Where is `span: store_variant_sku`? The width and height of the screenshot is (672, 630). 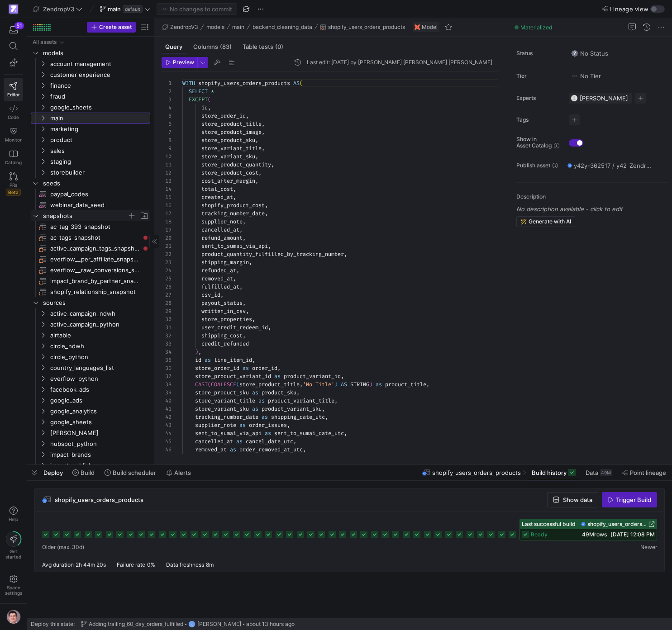
span: store_variant_sku is located at coordinates (228, 157).